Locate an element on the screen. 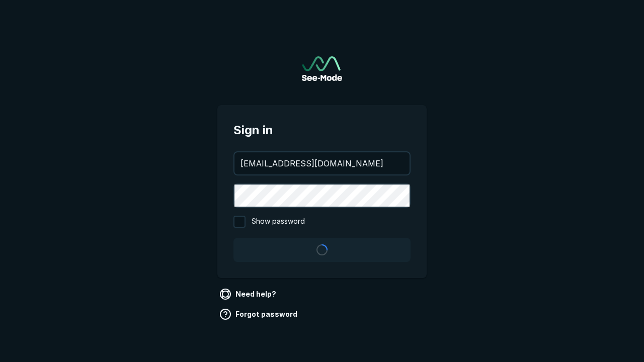  span: Sign in is located at coordinates (322, 131).